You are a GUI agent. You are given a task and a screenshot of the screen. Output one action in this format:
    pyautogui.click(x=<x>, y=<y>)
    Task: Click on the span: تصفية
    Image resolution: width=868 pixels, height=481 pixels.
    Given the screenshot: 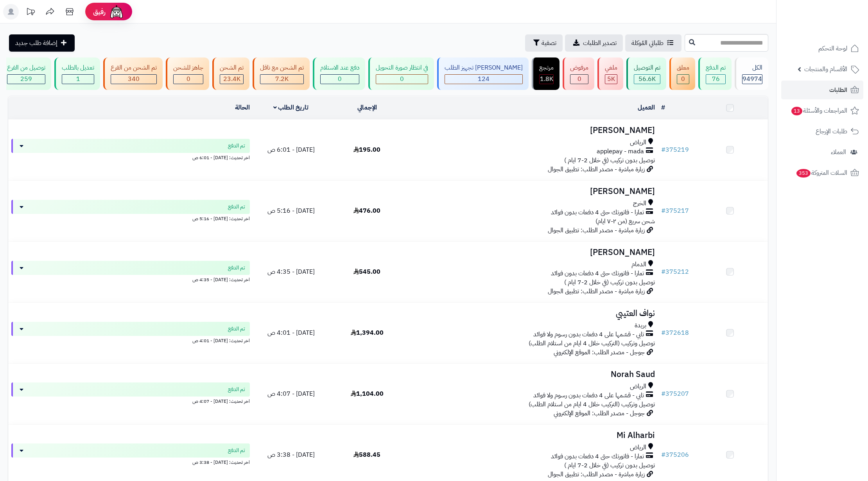 What is the action you would take?
    pyautogui.click(x=549, y=43)
    